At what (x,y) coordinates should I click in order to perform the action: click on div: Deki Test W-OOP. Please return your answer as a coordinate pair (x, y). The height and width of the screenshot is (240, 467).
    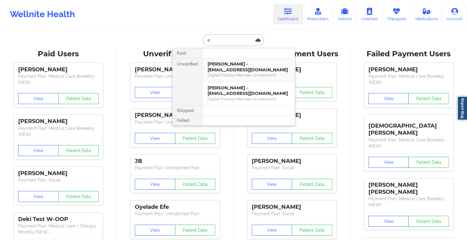
    Looking at the image, I should click on (58, 220).